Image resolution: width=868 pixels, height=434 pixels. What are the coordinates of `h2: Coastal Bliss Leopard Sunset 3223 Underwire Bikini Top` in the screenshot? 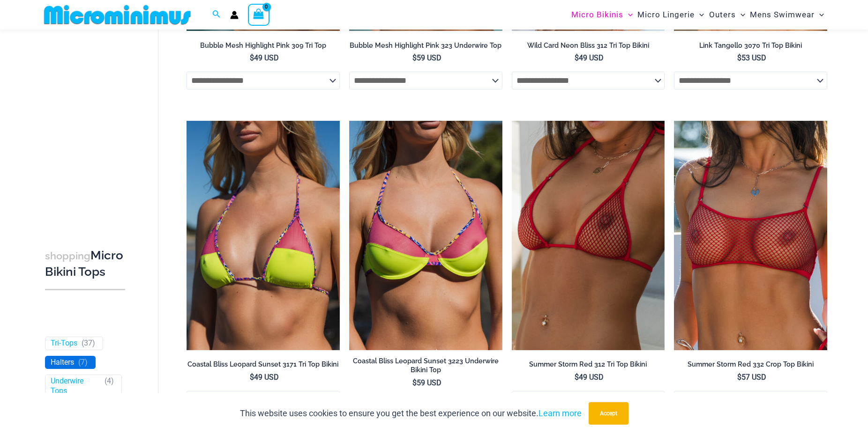 It's located at (426, 365).